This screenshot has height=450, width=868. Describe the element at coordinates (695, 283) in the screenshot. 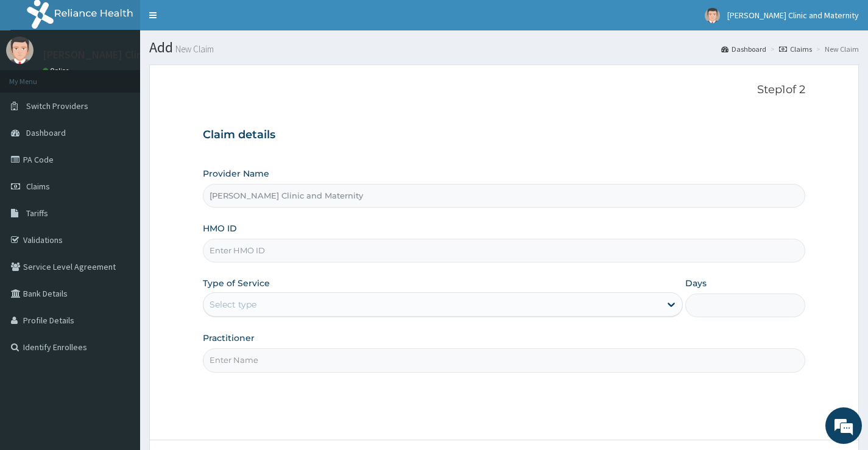

I see `label: Days` at that location.